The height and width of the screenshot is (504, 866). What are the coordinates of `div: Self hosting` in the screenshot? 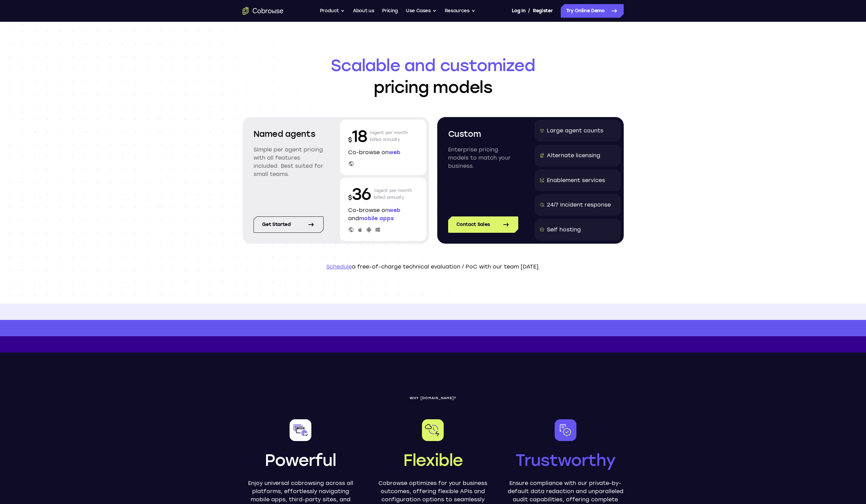 It's located at (564, 230).